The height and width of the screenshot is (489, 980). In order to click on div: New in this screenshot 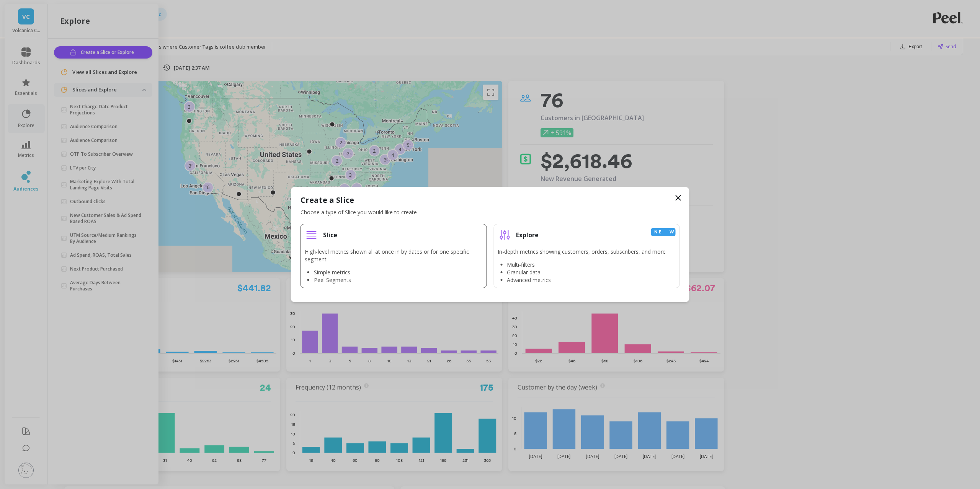, I will do `click(664, 232)`.